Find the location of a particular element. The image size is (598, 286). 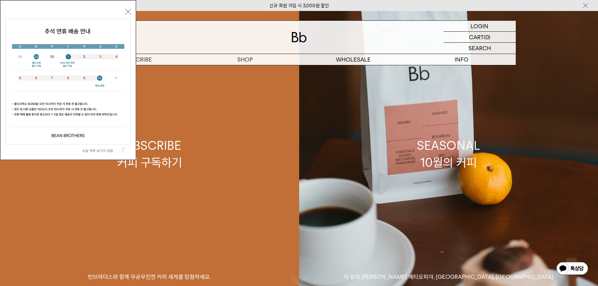

a: SHOP is located at coordinates (245, 59).